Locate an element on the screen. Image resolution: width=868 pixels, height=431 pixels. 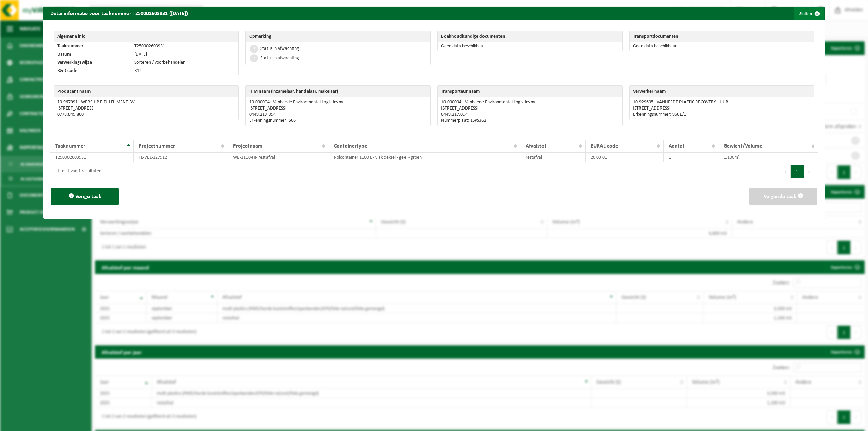
th: Boekhoudkundige documenten is located at coordinates (530, 37).